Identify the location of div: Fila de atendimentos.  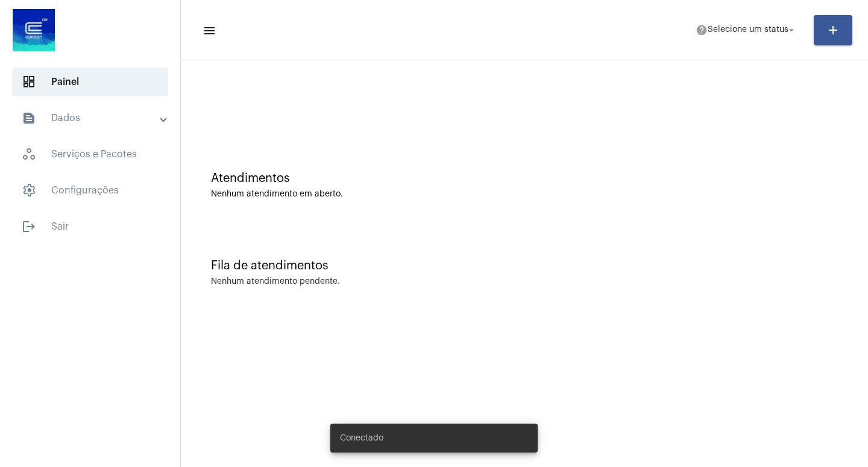
(524, 266).